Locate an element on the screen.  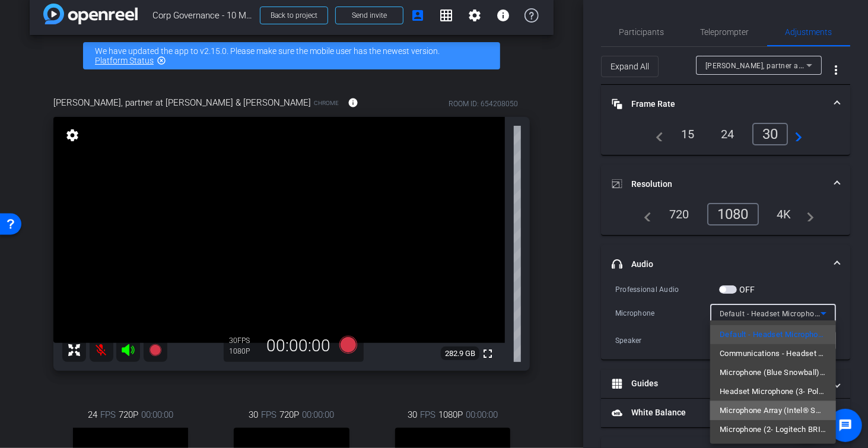
span: Microphone (Blue Snowball) (046d:0ab9) is located at coordinates (773, 372).